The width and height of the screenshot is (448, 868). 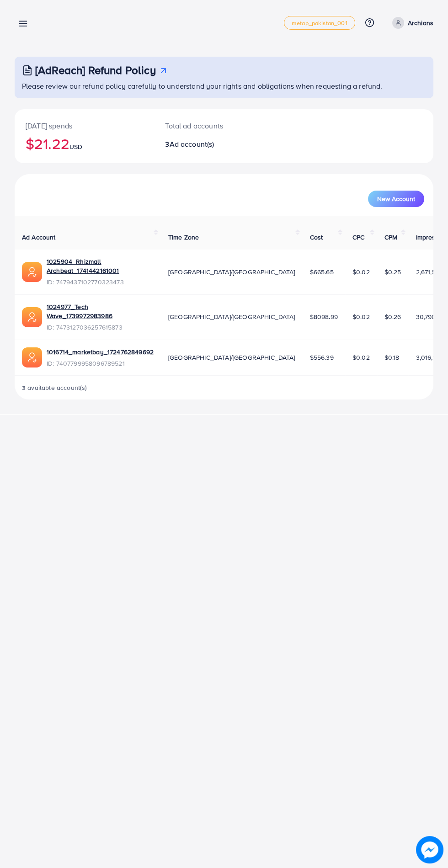 What do you see at coordinates (39, 237) in the screenshot?
I see `span: Ad Account` at bounding box center [39, 237].